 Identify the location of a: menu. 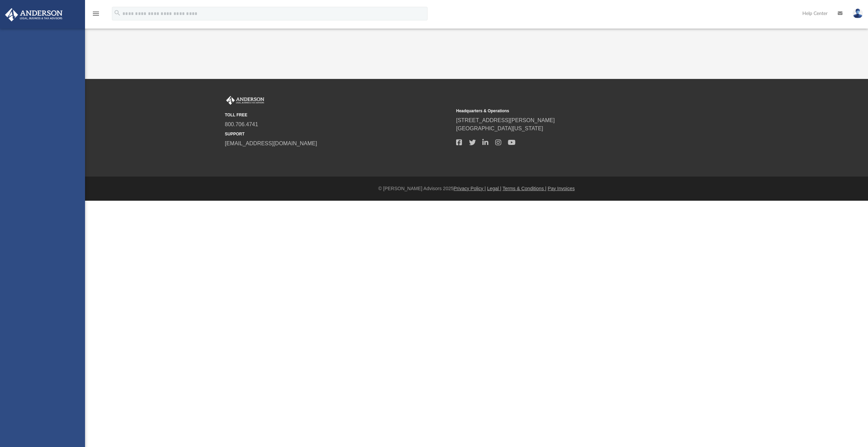
(96, 15).